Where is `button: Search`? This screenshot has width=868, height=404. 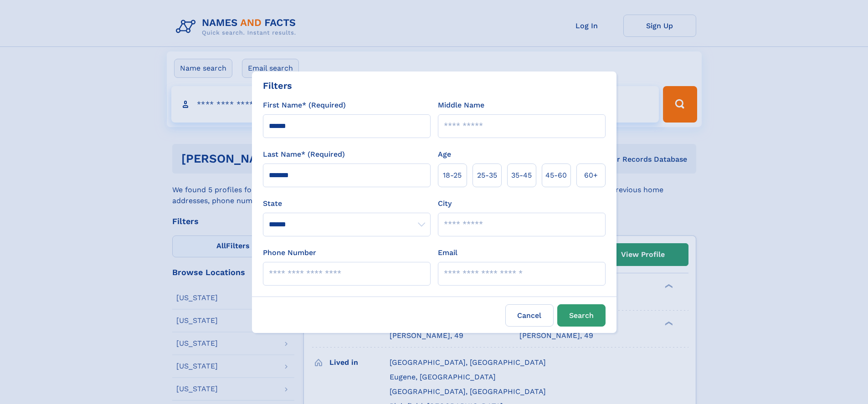 button: Search is located at coordinates (581, 315).